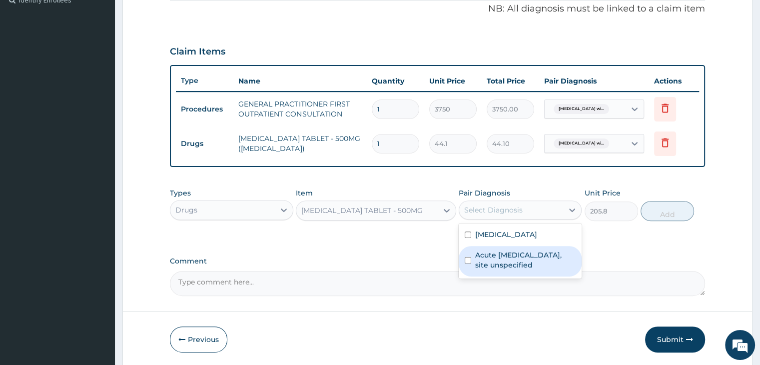  I want to click on th: Total Price, so click(510, 81).